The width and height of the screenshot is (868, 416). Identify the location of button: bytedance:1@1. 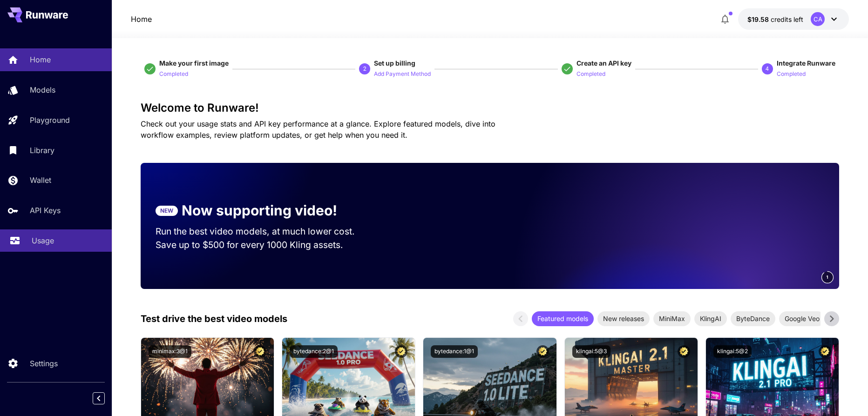
(454, 351).